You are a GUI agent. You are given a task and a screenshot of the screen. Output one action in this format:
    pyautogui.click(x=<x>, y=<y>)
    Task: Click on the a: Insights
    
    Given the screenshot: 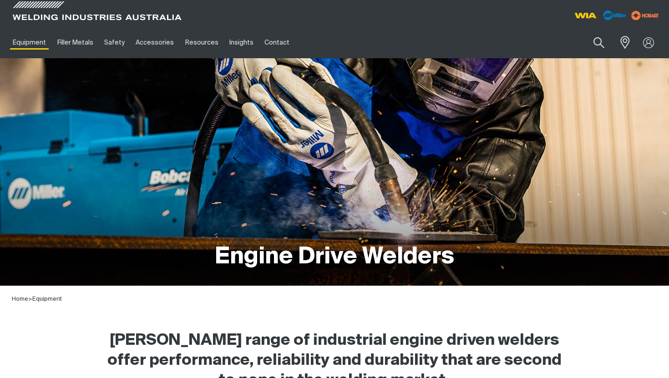 What is the action you would take?
    pyautogui.click(x=241, y=42)
    